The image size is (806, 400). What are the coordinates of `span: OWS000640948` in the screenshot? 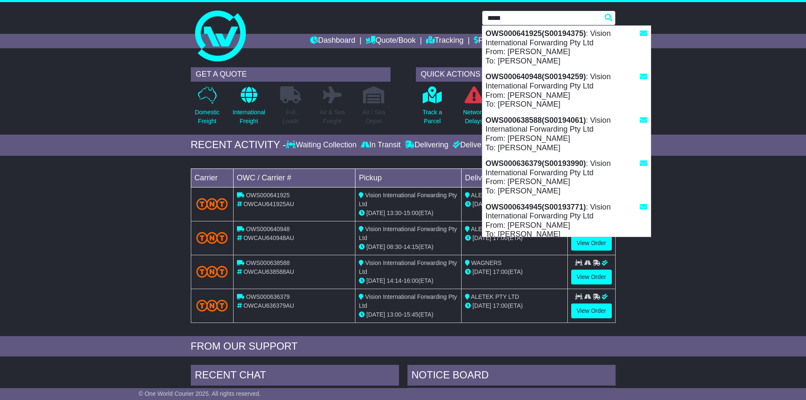 It's located at (268, 229).